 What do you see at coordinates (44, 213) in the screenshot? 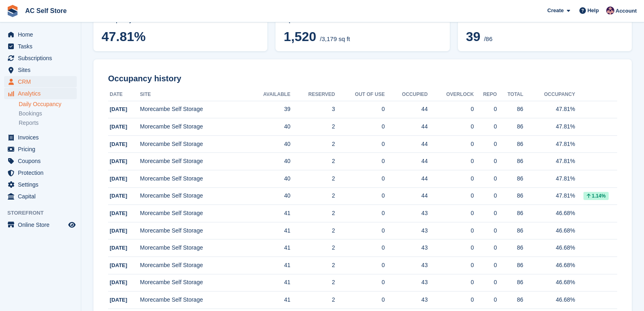
I see `span: Storefront` at bounding box center [44, 213].